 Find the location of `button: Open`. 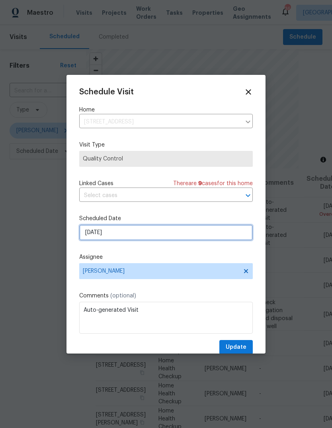

button: Open is located at coordinates (248, 195).